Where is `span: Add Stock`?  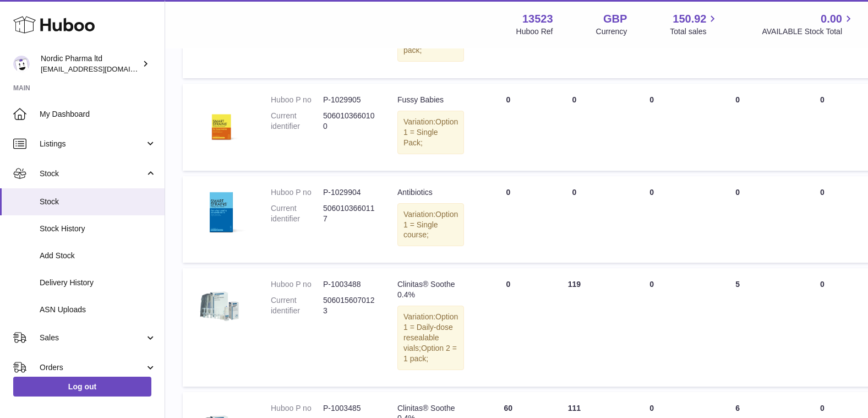
span: Add Stock is located at coordinates (98, 256).